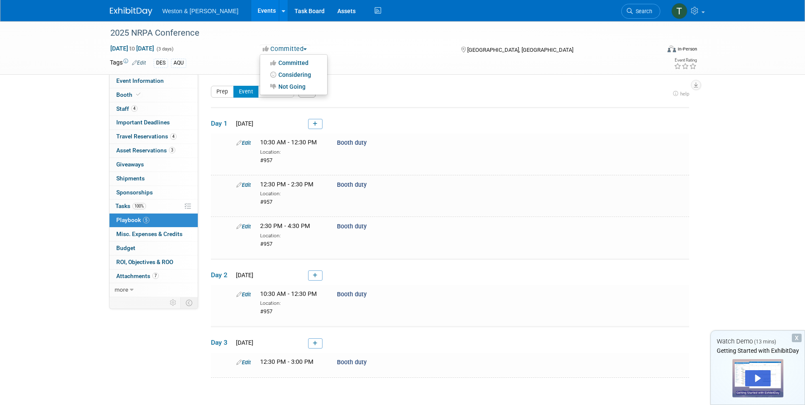  What do you see at coordinates (154, 179) in the screenshot?
I see `a: Shipments` at bounding box center [154, 179].